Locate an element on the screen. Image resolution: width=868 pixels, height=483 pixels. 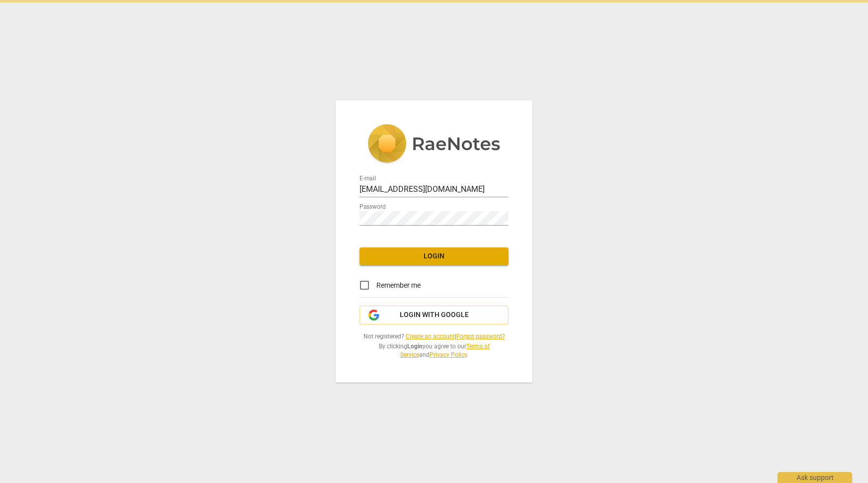
img: 5ac2273c67554f335776073100b6d88f.svg is located at coordinates (434, 145).